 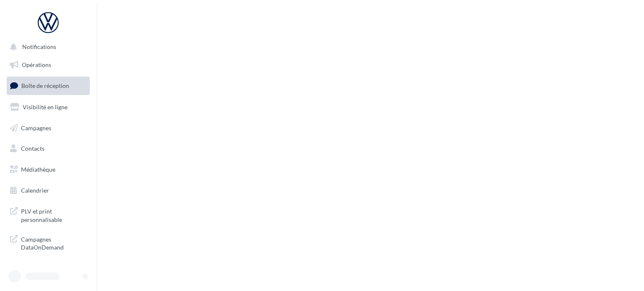 What do you see at coordinates (53, 242) in the screenshot?
I see `span: Campagnes DataOnDemand` at bounding box center [53, 242].